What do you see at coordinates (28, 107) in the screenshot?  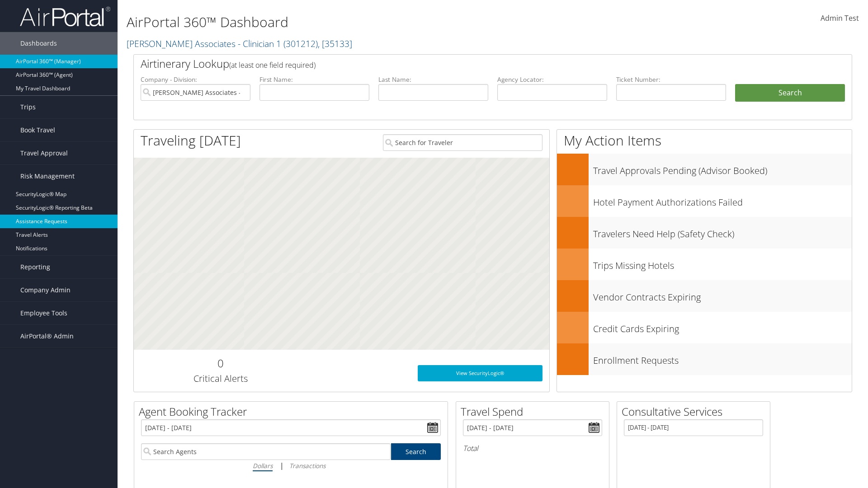 I see `span: Trips` at bounding box center [28, 107].